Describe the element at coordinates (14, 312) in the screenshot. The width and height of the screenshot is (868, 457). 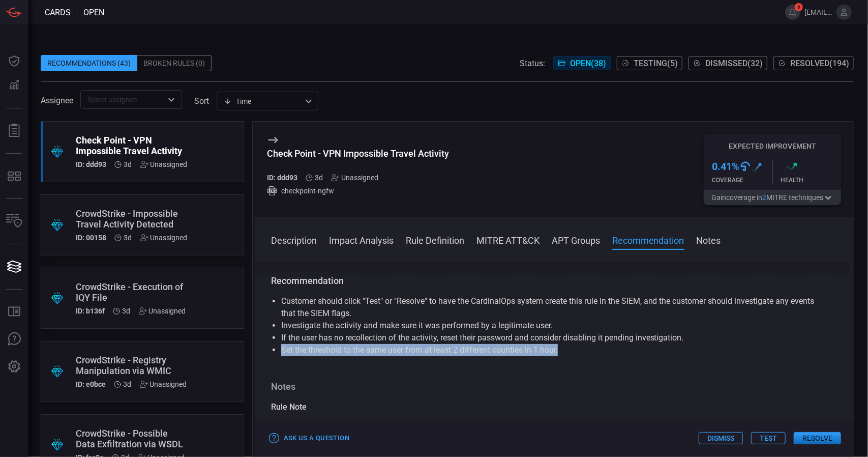
I see `button: Rule Catalog` at that location.